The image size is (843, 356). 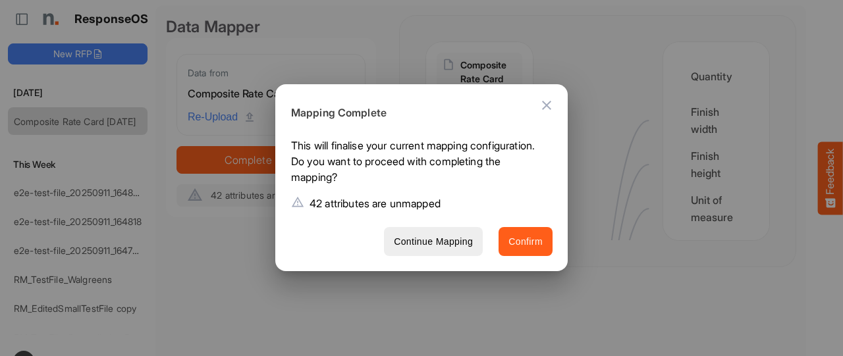 I want to click on p: This will finalise your current mapping configuration. Do you want to proceed with completing the..., so click(x=416, y=164).